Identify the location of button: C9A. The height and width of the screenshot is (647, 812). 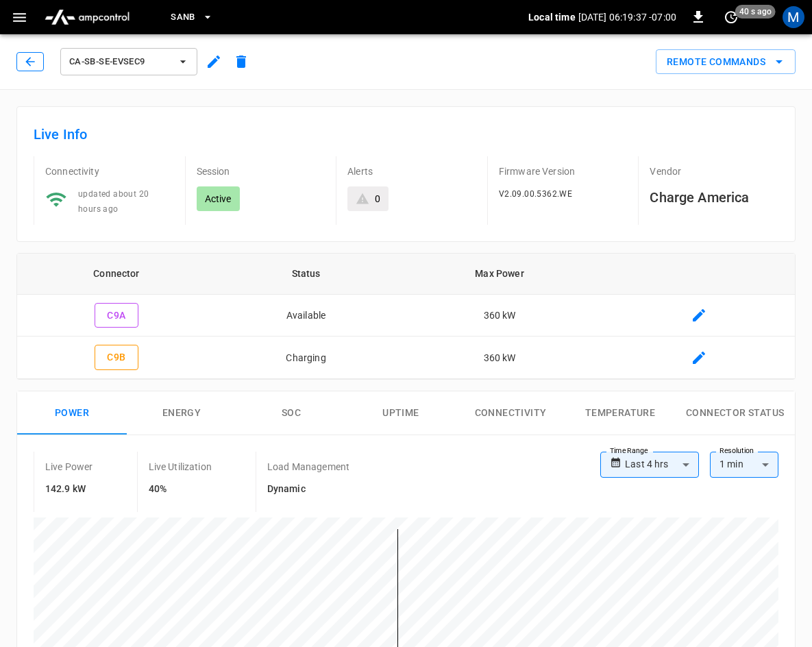
(116, 315).